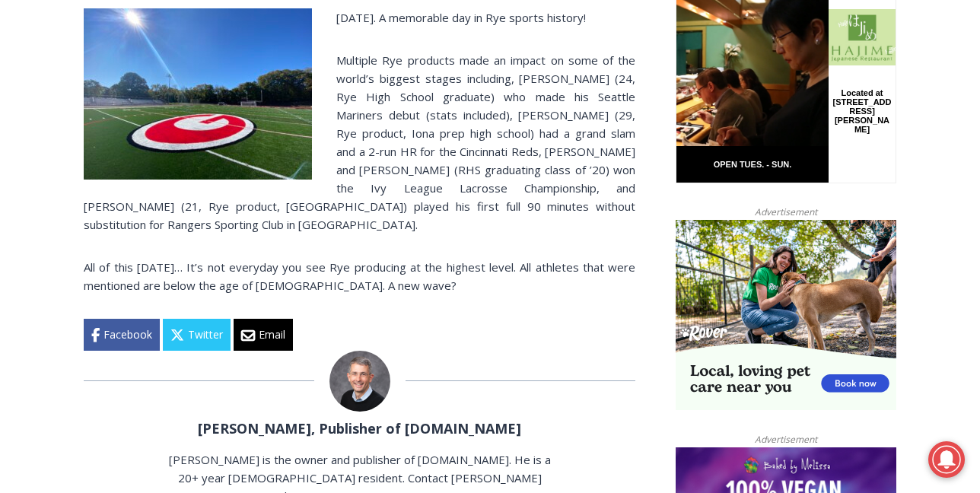 This screenshot has width=980, height=493. I want to click on img: Rye Athletics GARNET file photo, so click(198, 94).